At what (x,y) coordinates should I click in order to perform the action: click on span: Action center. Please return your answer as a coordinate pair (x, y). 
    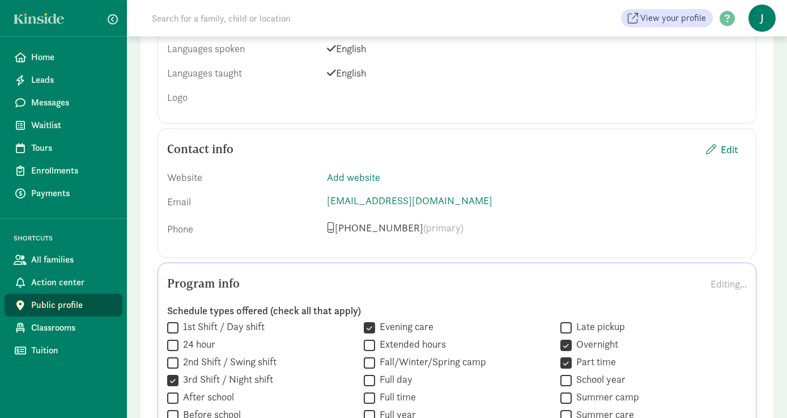
    Looking at the image, I should click on (72, 282).